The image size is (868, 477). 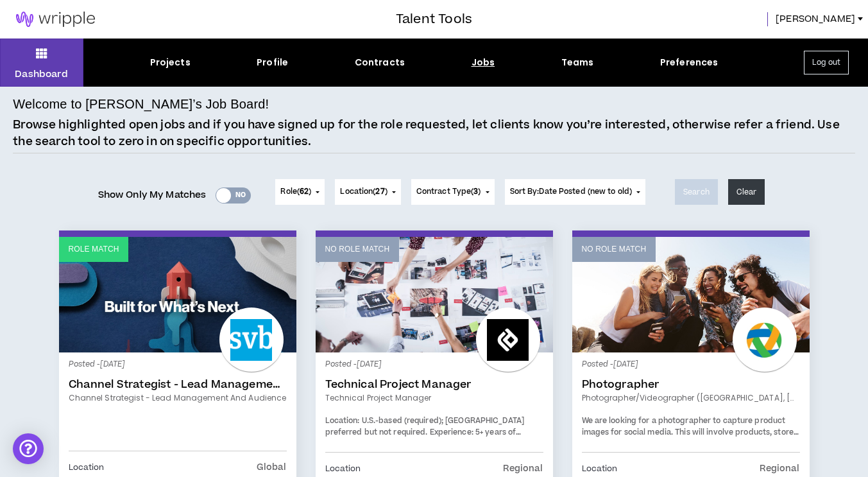 I want to click on a: Photographer, so click(x=691, y=384).